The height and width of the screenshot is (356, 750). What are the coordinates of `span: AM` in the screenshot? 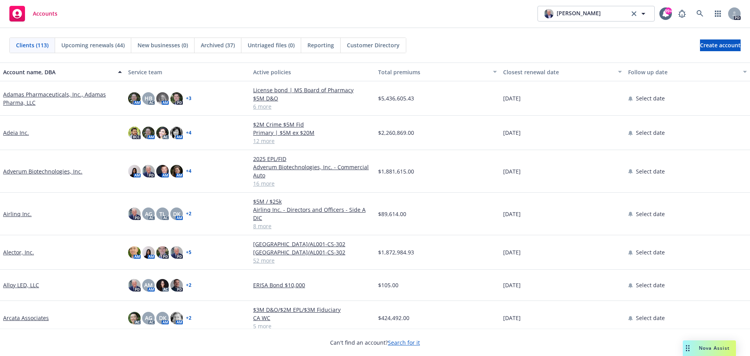 It's located at (148, 285).